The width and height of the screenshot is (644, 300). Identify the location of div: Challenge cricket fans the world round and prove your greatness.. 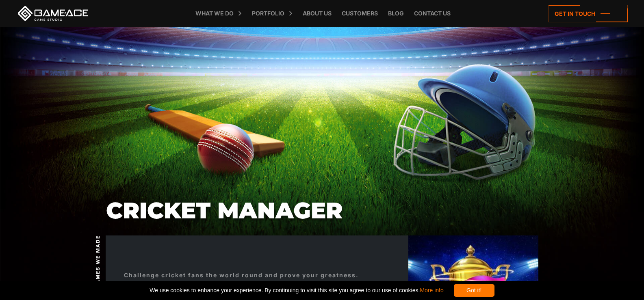
(241, 274).